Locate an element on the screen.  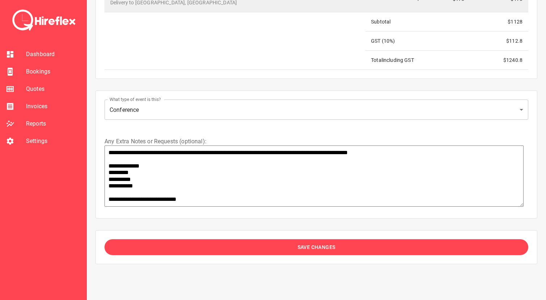
td: $ 112.8 is located at coordinates (499, 41).